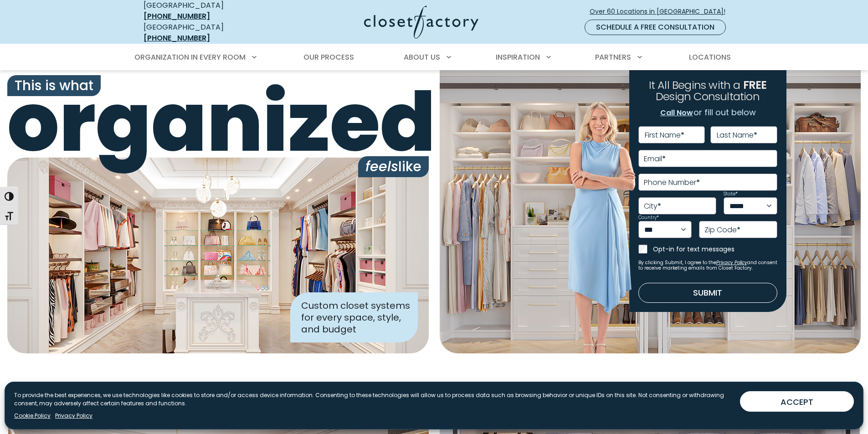 This screenshot has width=868, height=434. Describe the element at coordinates (730, 194) in the screenshot. I see `label: State` at that location.